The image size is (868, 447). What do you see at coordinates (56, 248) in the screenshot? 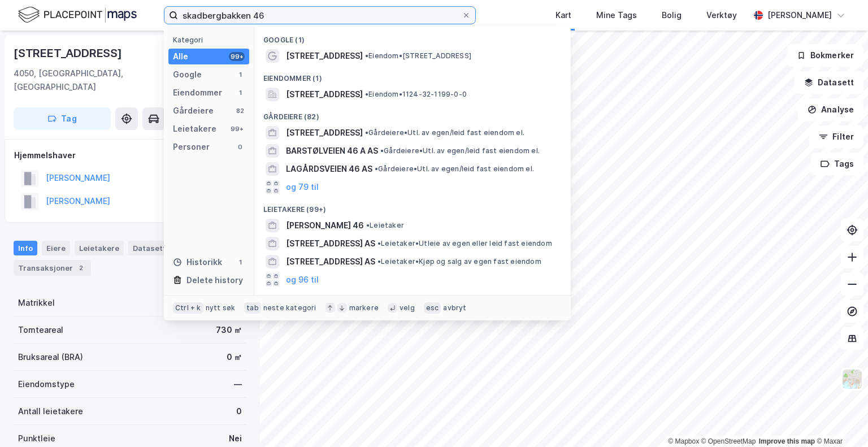
I see `div: Eiere` at bounding box center [56, 248].